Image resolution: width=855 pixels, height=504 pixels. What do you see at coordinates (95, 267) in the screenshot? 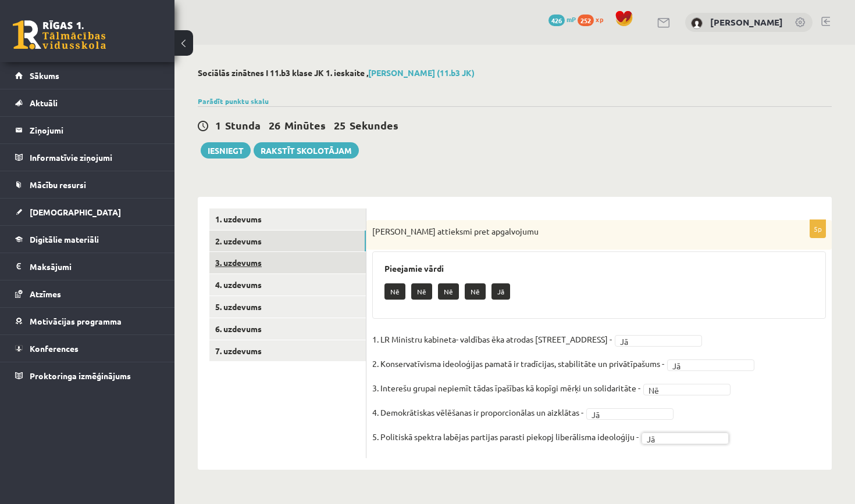
I see `legend: Maksājumi` at bounding box center [95, 267].